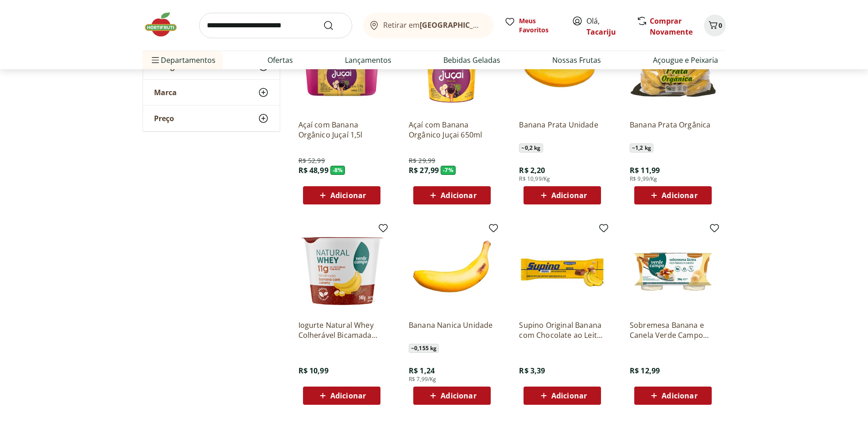  Describe the element at coordinates (452, 330) in the screenshot. I see `a: Banana Nanica Unidade` at that location.